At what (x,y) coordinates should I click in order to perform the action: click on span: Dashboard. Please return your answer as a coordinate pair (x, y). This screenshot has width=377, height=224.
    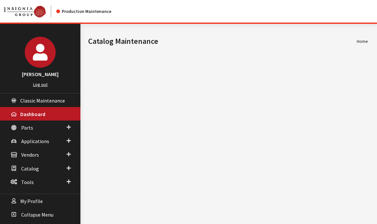
    Looking at the image, I should click on (33, 114).